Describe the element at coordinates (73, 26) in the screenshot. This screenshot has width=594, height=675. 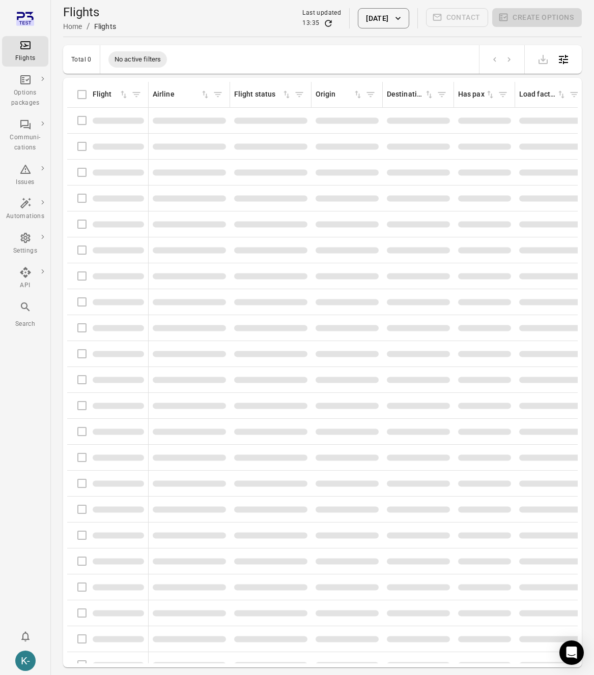
I see `a: Home` at that location.